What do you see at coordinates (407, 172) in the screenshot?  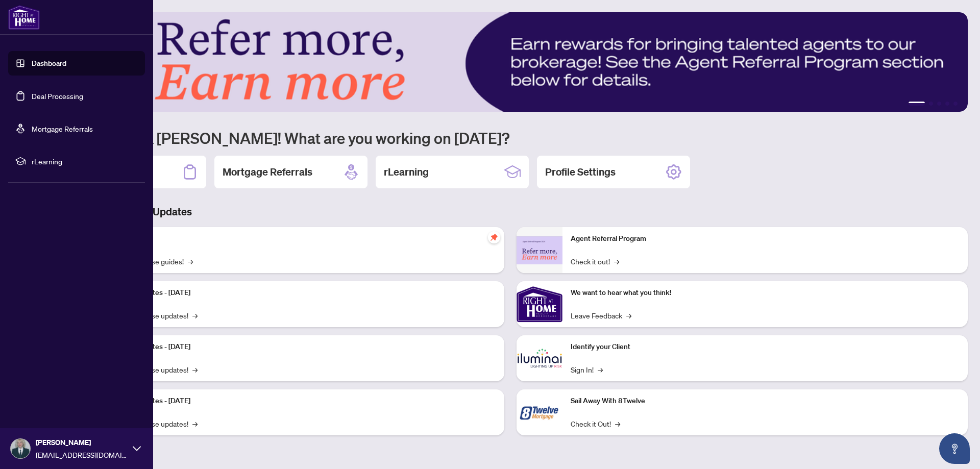 I see `h2: rLearning` at bounding box center [407, 172].